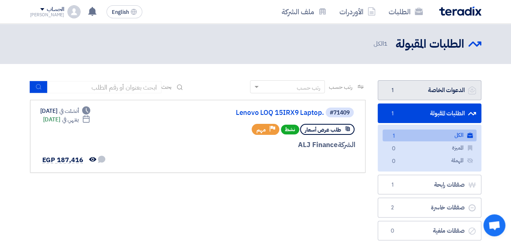 The width and height of the screenshot is (511, 242). Describe the element at coordinates (63, 160) in the screenshot. I see `span: EGP 187,416` at that location.